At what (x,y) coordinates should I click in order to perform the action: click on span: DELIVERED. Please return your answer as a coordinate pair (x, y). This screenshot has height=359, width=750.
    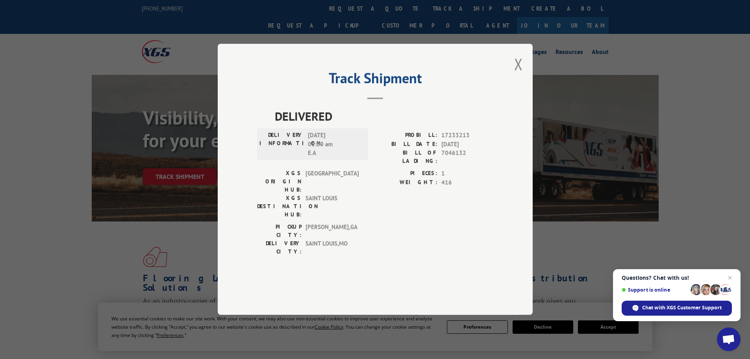
    Looking at the image, I should click on (384, 116).